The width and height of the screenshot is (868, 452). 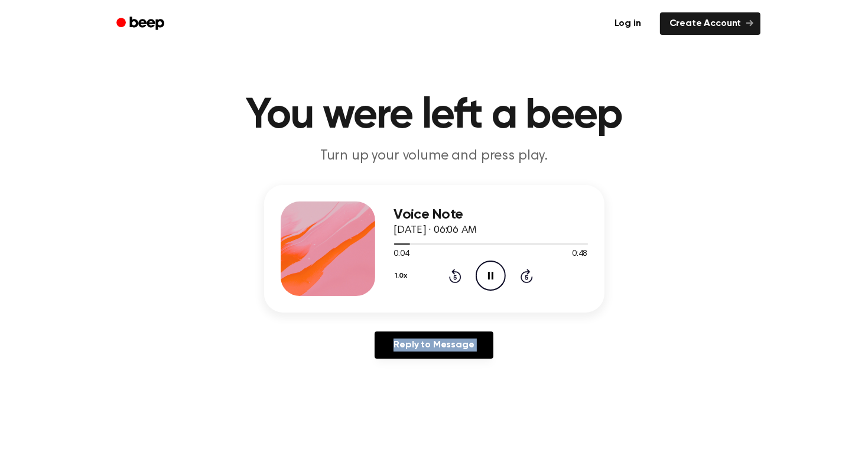 What do you see at coordinates (580, 254) in the screenshot?
I see `span: 0:48` at bounding box center [580, 254].